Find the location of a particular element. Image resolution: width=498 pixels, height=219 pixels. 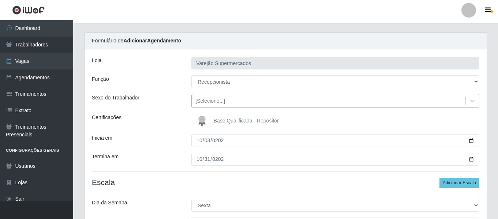

img: Base Qualificada - Repositor is located at coordinates (204, 121).